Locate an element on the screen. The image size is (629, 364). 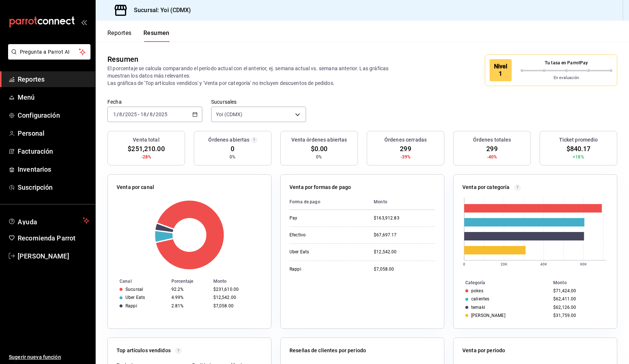
p: El porcentaje se calcula comparando el período actual con el anterior, ej. semana actual vs. sema... is located at coordinates (256, 76).